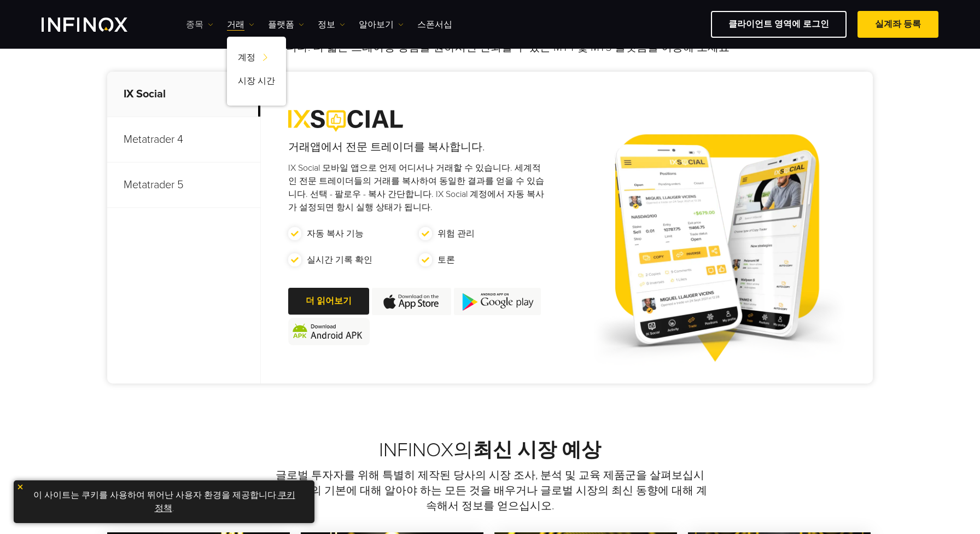 This screenshot has height=534, width=980. Describe the element at coordinates (98, 25) in the screenshot. I see `a: INFINOX Logo` at that location.